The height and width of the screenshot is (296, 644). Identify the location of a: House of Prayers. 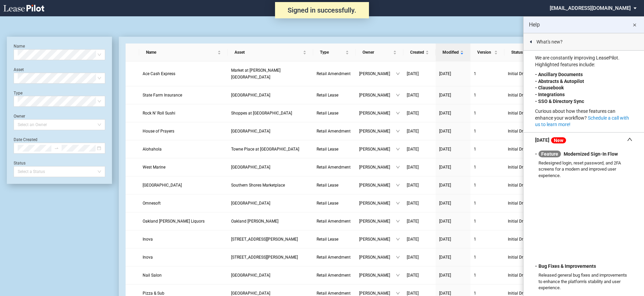
(183, 131).